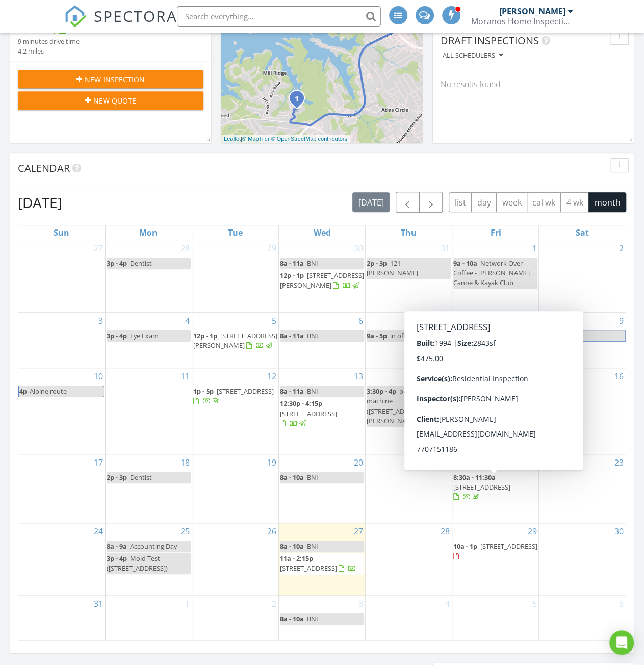  I want to click on a: © MapTiler, so click(256, 139).